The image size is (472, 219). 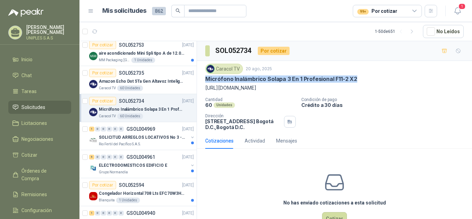 What do you see at coordinates (142, 193) in the screenshot?
I see `p: Congelador Horizontal 708 Lts EFC70W3HTW Blanco Modelo EFC70W3HTW Código 501967` at bounding box center [142, 193].